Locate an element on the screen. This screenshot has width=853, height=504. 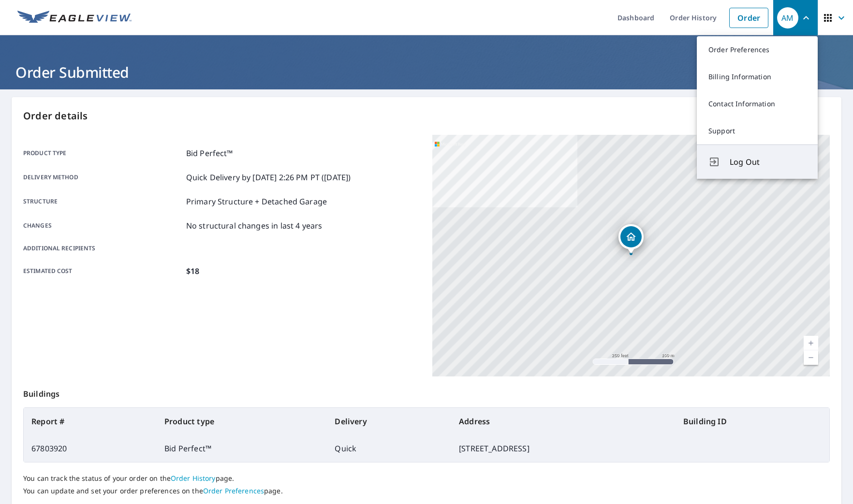
a: Contact Information is located at coordinates (758, 104).